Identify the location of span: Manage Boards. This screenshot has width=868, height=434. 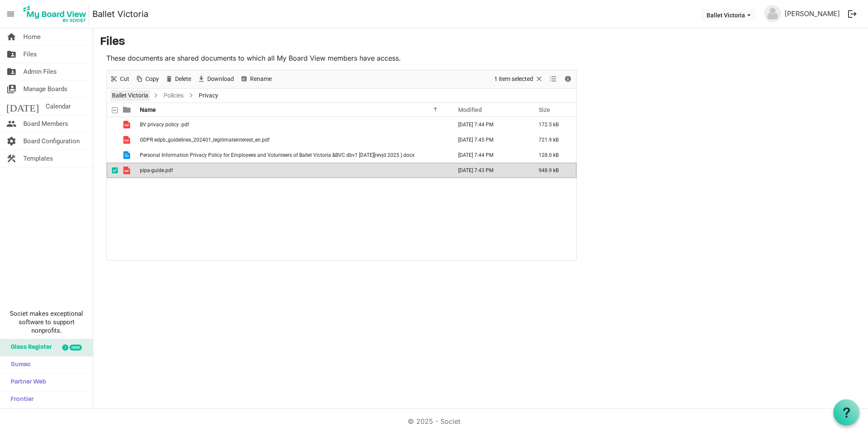
(46, 89).